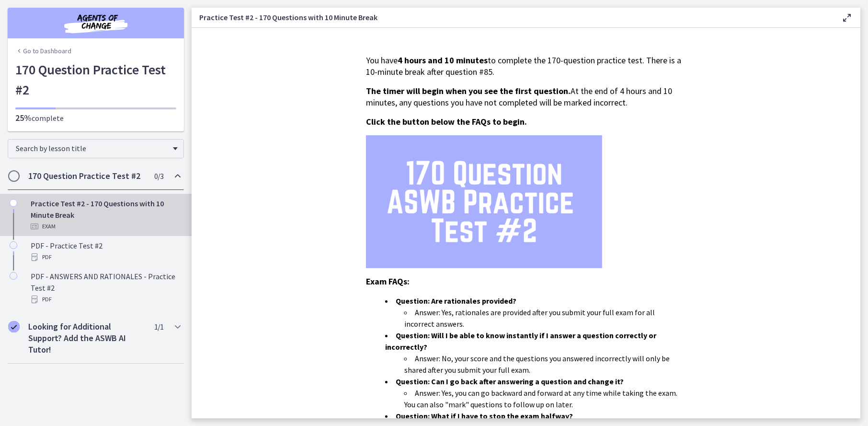 This screenshot has height=426, width=868. Describe the element at coordinates (86, 176) in the screenshot. I see `h2: 170 Question Practice Test #2` at that location.